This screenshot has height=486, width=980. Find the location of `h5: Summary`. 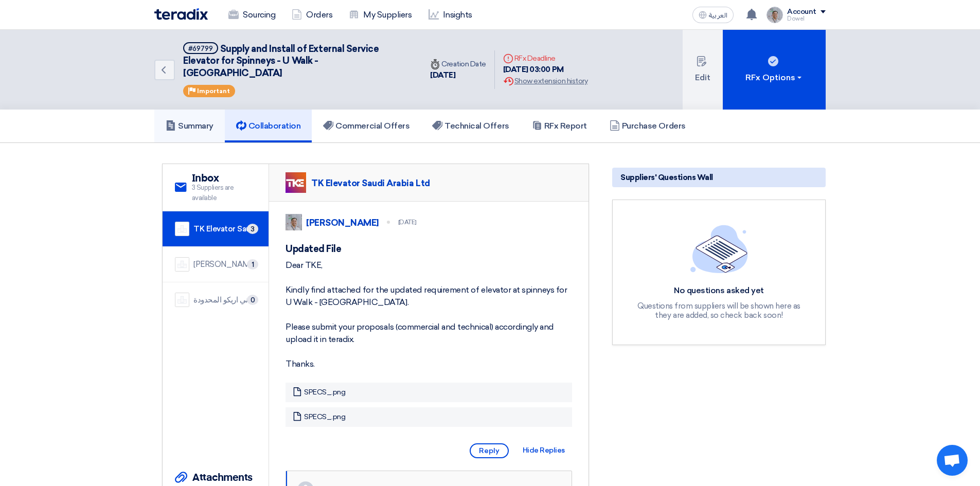

h5: Summary is located at coordinates (190, 126).